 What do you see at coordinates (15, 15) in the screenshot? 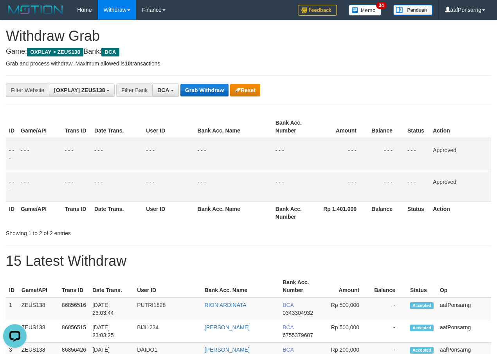
I see `button: Open LiveChat chat widget` at bounding box center [15, 15].